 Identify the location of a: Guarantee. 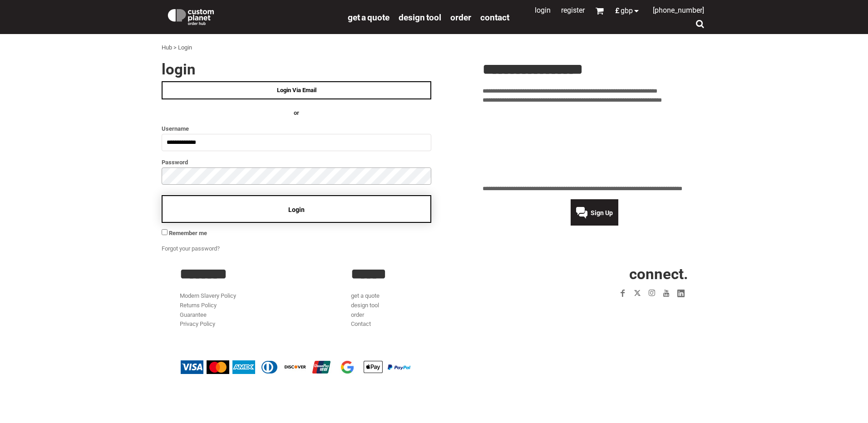
(193, 314).